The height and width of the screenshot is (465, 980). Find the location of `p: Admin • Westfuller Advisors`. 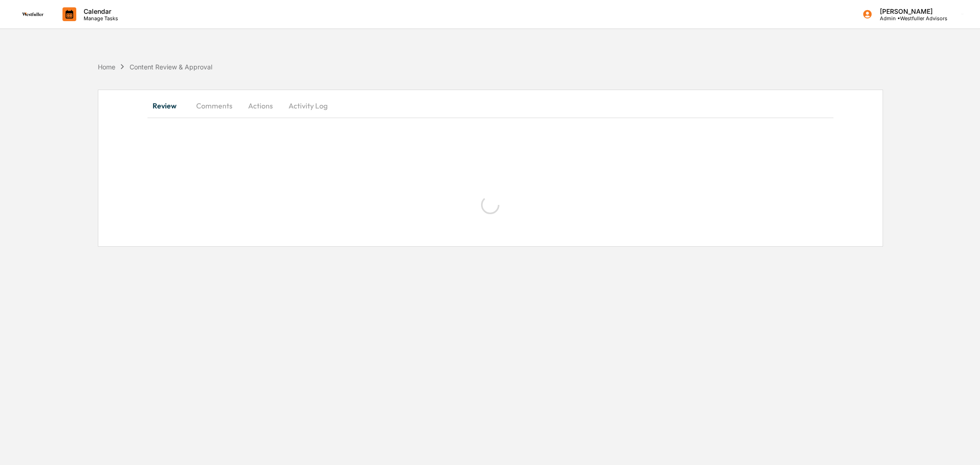

p: Admin • Westfuller Advisors is located at coordinates (910, 18).